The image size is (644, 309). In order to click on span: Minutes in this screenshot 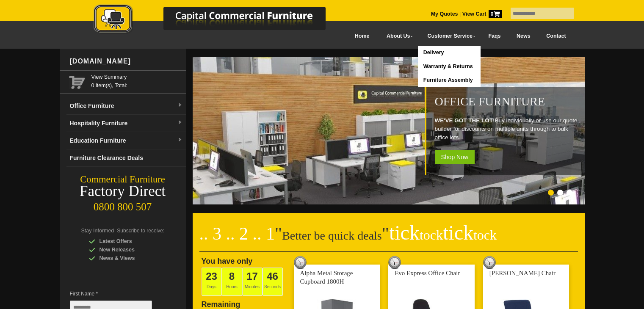, I will do `click(252, 281)`.